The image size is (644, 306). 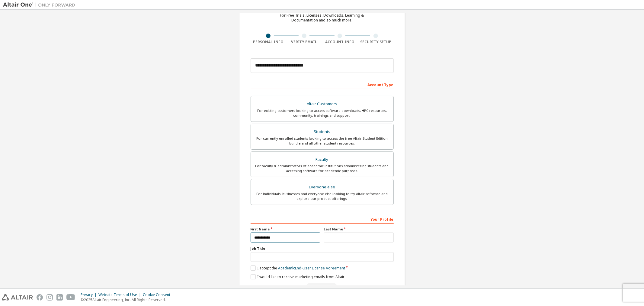 What do you see at coordinates (40, 297) in the screenshot?
I see `img: facebook.svg` at bounding box center [40, 297].